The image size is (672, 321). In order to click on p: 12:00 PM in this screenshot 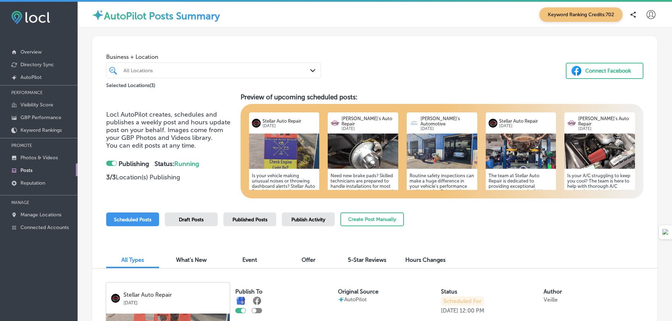, I will do `click(472, 311)`.